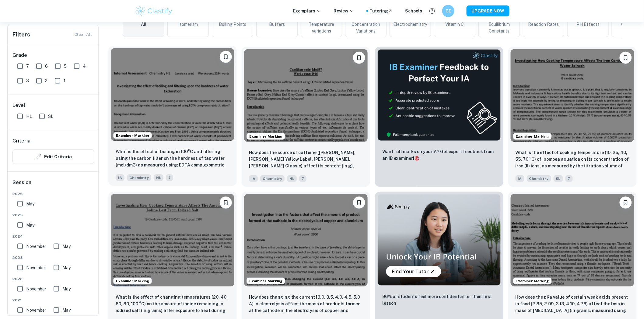  Describe the element at coordinates (21, 141) in the screenshot. I see `h6: Criteria` at that location.